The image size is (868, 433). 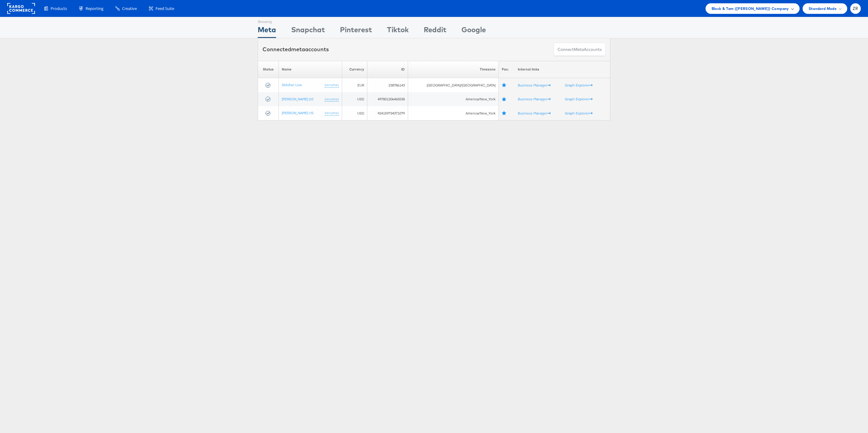 What do you see at coordinates (580, 50) in the screenshot?
I see `button: ConnectmetaAccounts` at bounding box center [580, 50].